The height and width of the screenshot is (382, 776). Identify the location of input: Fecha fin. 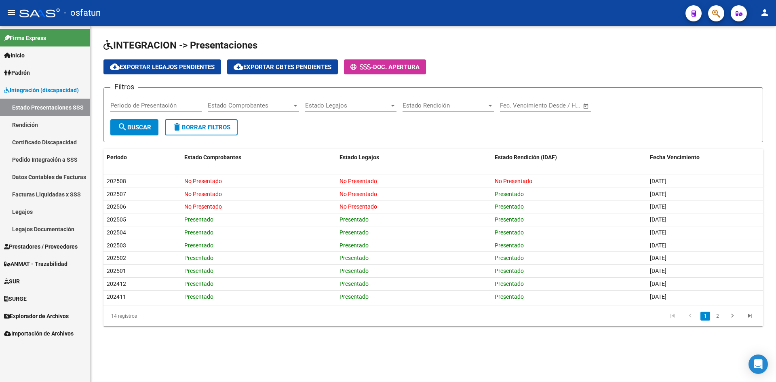
(559, 105).